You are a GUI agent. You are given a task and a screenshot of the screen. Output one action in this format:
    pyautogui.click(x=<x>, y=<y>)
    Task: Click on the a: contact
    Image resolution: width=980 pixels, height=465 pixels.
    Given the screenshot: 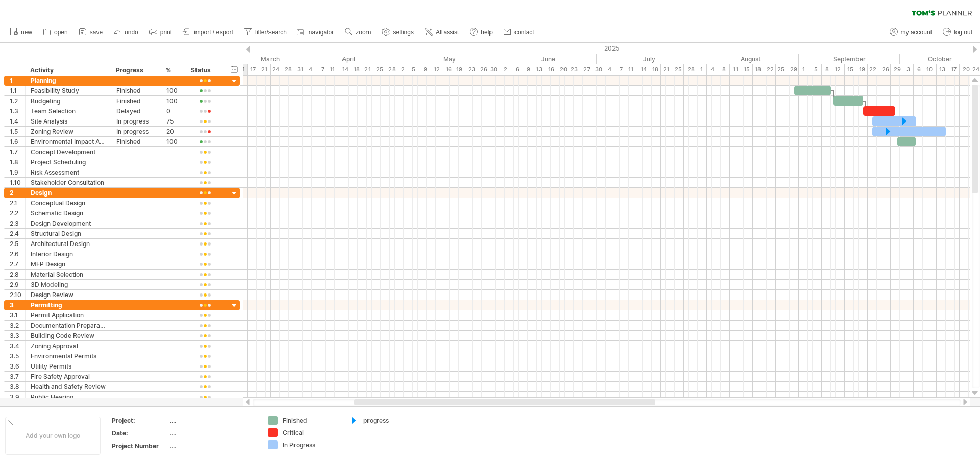 What is the action you would take?
    pyautogui.click(x=520, y=32)
    